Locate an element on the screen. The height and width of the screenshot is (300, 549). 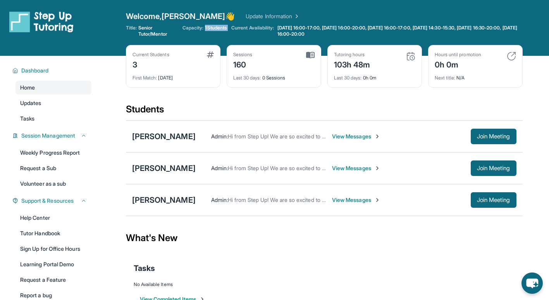
span: Support & Resources is located at coordinates (47, 201).